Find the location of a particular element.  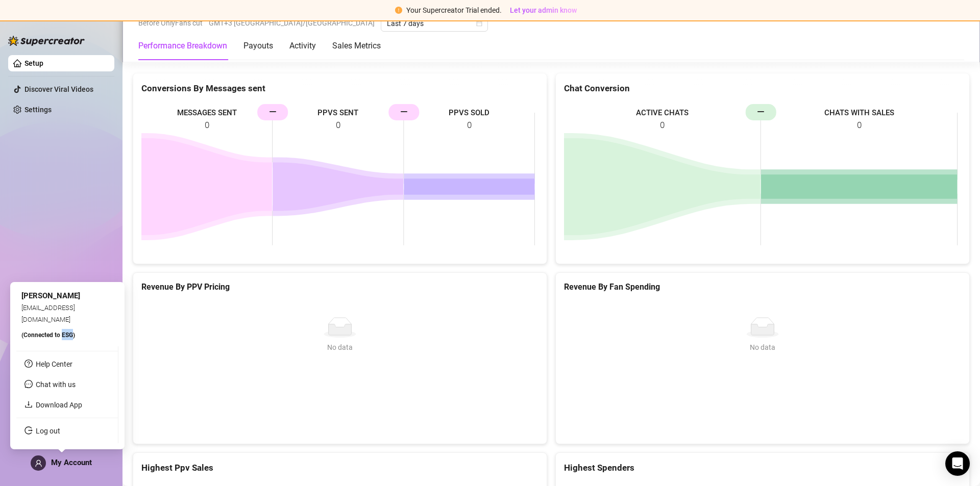

li: Log out is located at coordinates (67, 431).